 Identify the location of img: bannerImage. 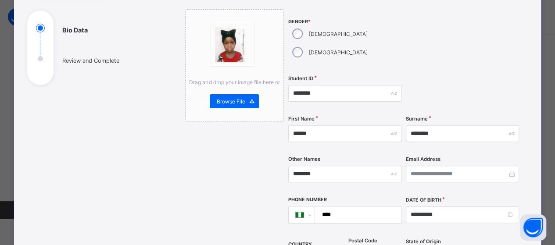
(229, 45).